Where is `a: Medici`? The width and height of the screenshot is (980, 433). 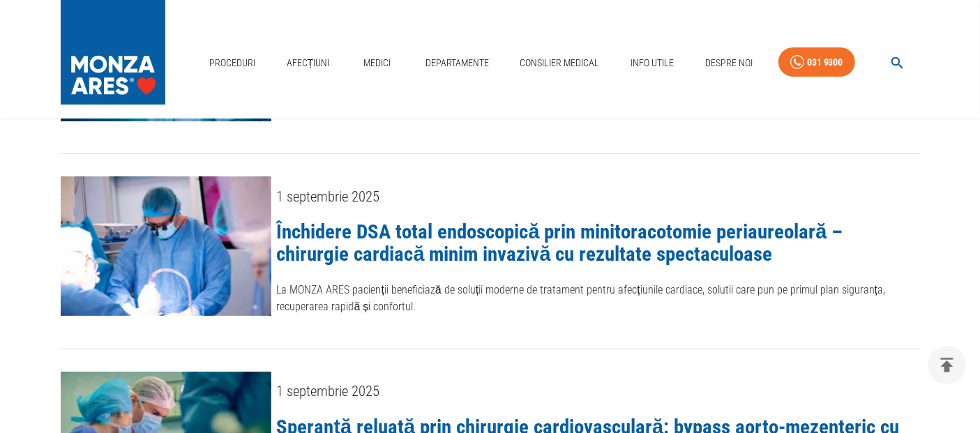
a: Medici is located at coordinates (377, 63).